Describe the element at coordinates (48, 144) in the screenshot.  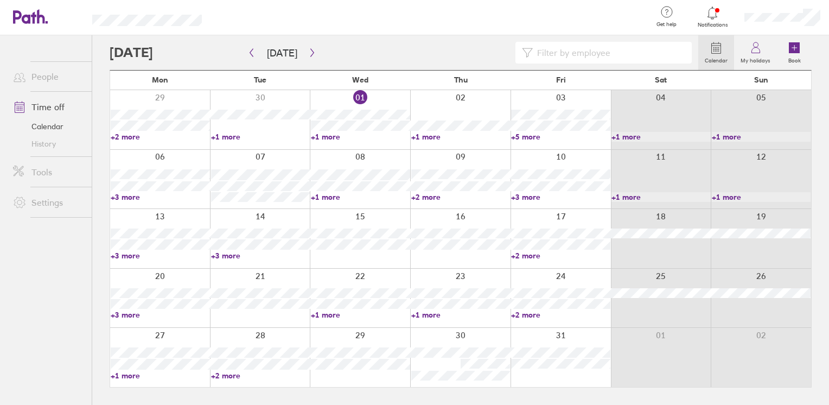
I see `a: History` at that location.